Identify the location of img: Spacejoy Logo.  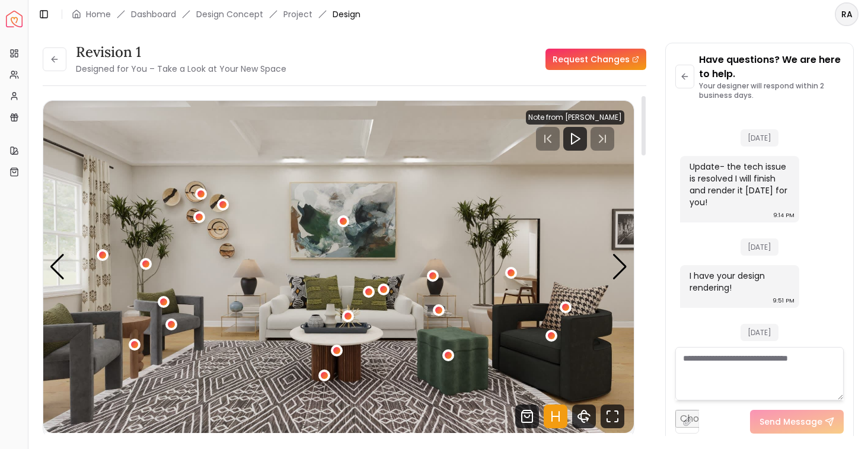
(14, 19).